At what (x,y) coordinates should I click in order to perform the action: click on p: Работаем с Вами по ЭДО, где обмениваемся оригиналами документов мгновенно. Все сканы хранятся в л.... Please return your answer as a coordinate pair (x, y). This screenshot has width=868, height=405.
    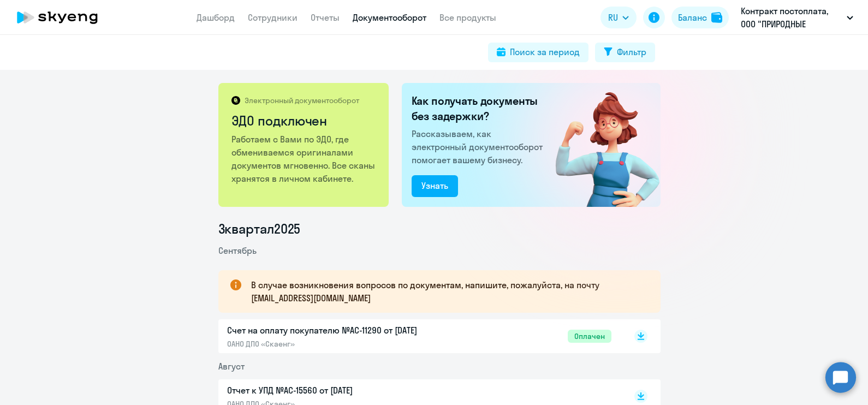
    Looking at the image, I should click on (304, 159).